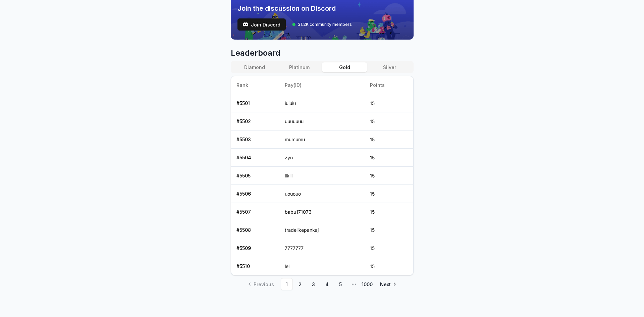 Image resolution: width=644 pixels, height=317 pixels. I want to click on span: Join Discord, so click(266, 25).